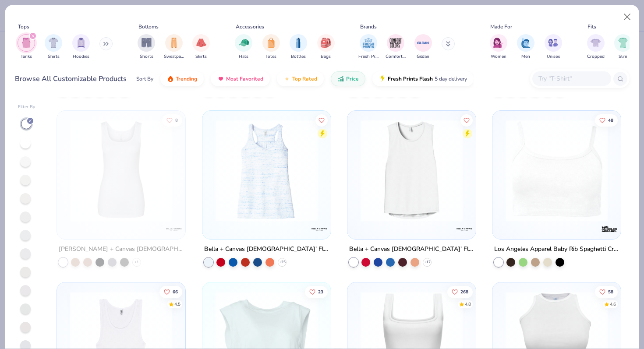  Describe the element at coordinates (352, 79) in the screenshot. I see `span: Price` at that location.